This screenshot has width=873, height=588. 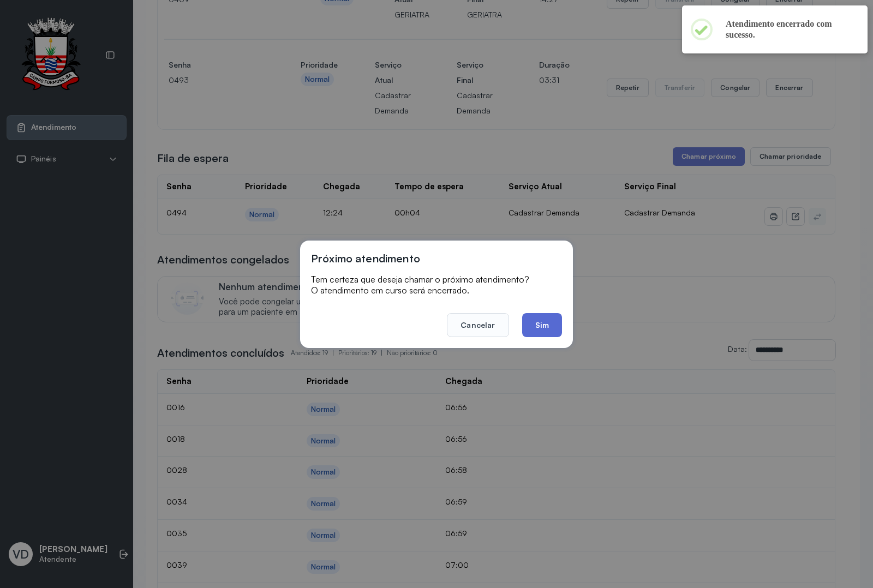 What do you see at coordinates (788, 29) in the screenshot?
I see `h2: Atendimento encerrado com sucesso.` at bounding box center [788, 29].